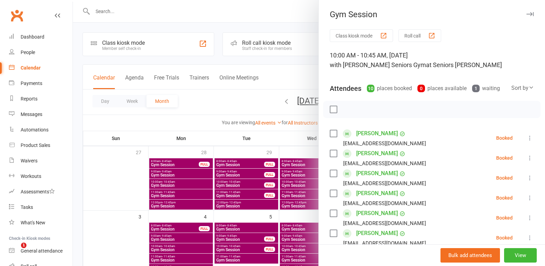  Describe the element at coordinates (41, 68) in the screenshot. I see `a: Calendar` at that location.